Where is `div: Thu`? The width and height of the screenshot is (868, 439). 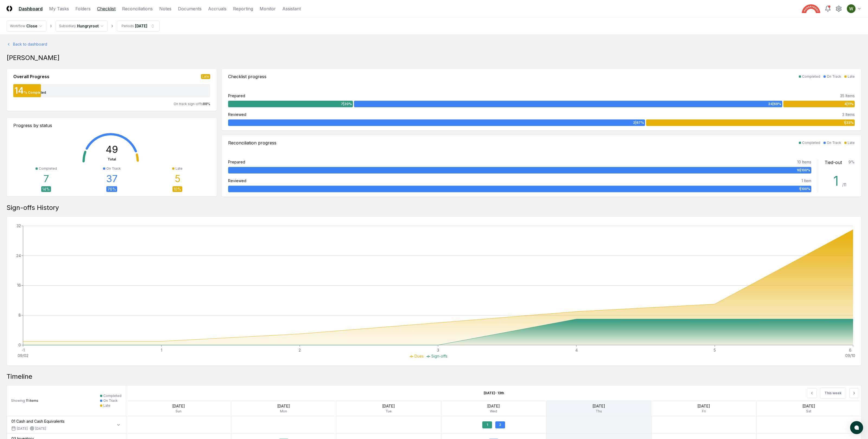
div: Thu is located at coordinates (599, 411).